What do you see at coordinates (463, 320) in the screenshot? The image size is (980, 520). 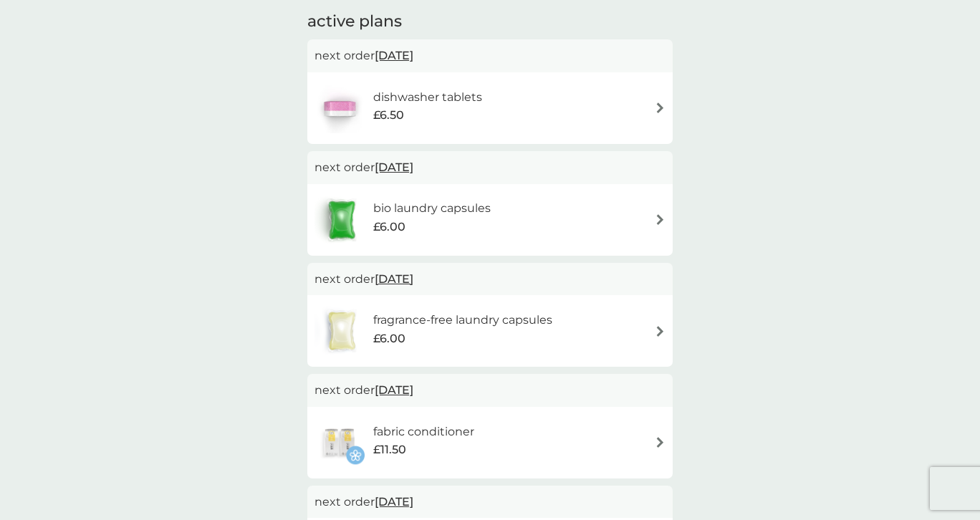 I see `h6: fragrance-free laundry capsules` at bounding box center [463, 320].